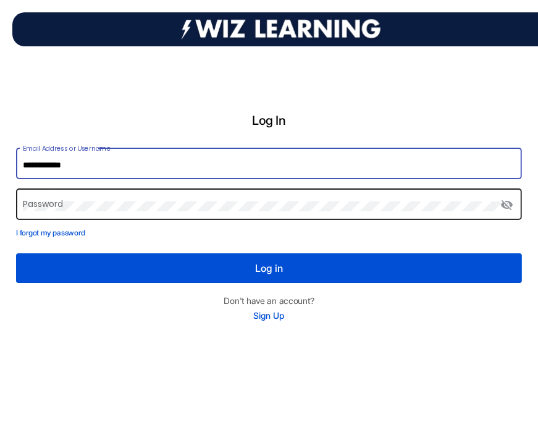  Describe the element at coordinates (269, 268) in the screenshot. I see `button: Log in` at that location.